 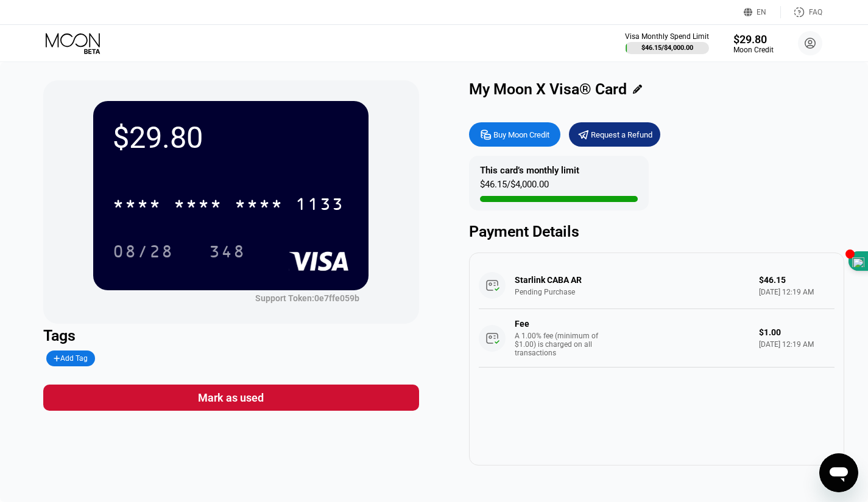 What do you see at coordinates (529, 171) in the screenshot?
I see `div: This card’s monthly limit` at bounding box center [529, 171].